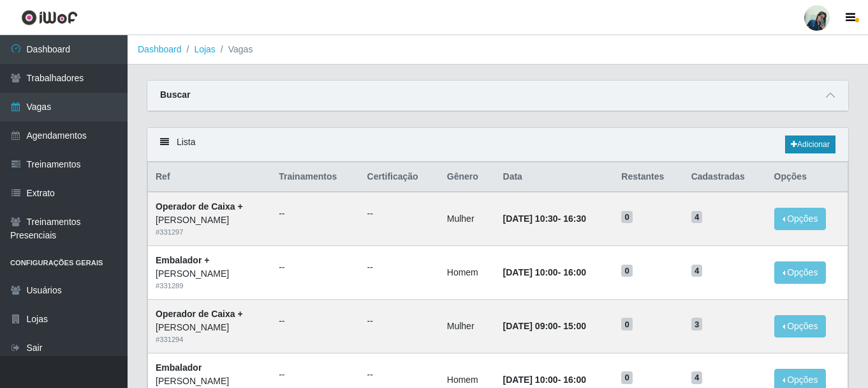 The image size is (868, 388). What do you see at coordinates (210, 177) in the screenshot?
I see `th: Ref` at bounding box center [210, 177].